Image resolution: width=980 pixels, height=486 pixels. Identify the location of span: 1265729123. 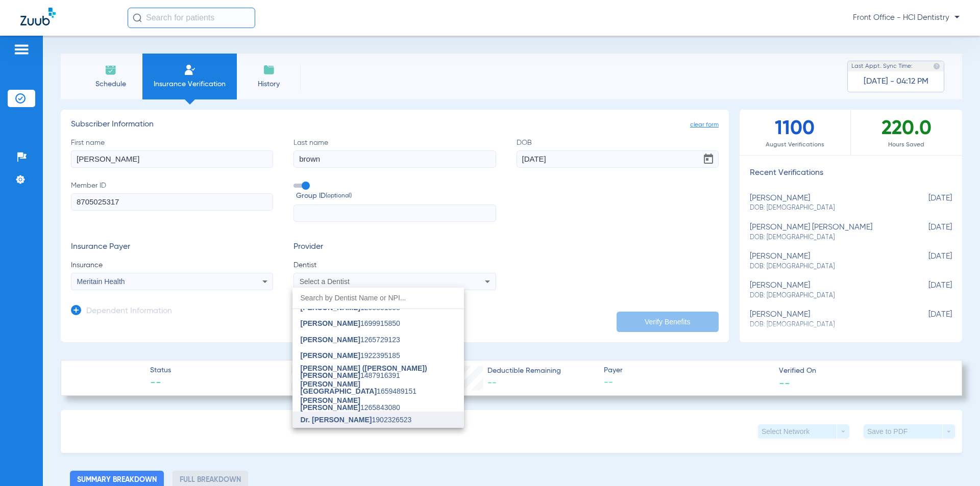
(350, 340).